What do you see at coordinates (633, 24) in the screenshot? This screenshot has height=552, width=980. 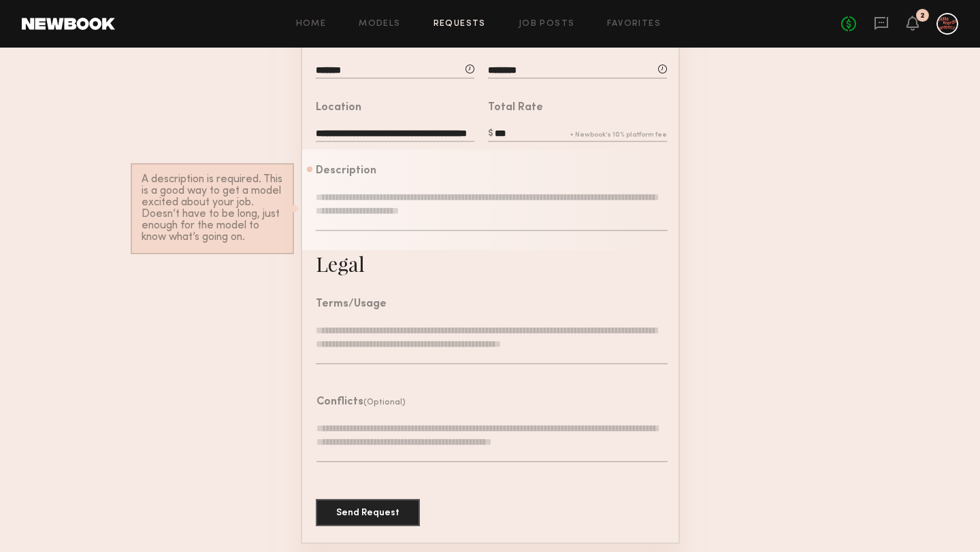 I see `a: Favorites` at bounding box center [633, 24].